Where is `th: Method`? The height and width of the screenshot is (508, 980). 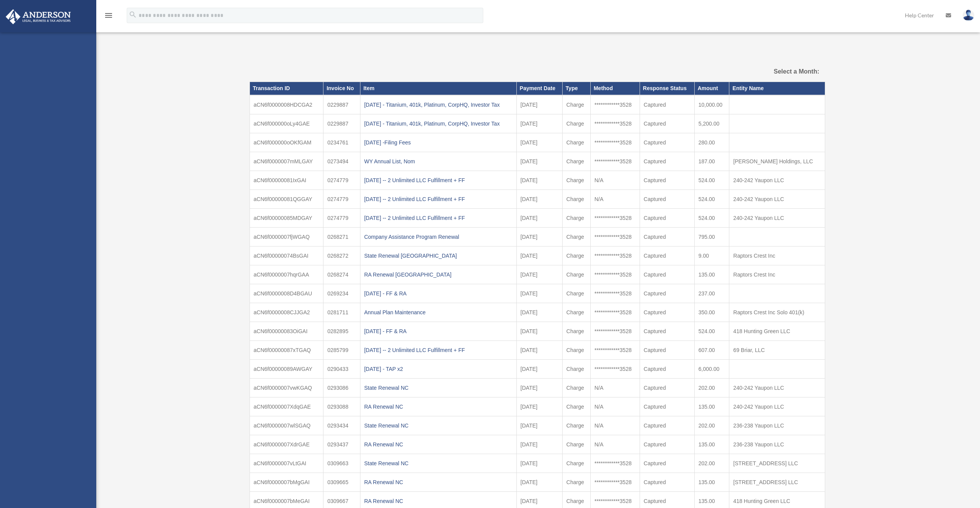
th: Method is located at coordinates (616, 89).